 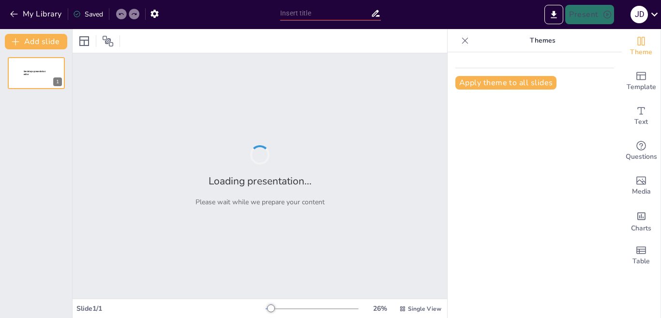 I want to click on div: Add images, graphics, shapes or video, so click(x=641, y=186).